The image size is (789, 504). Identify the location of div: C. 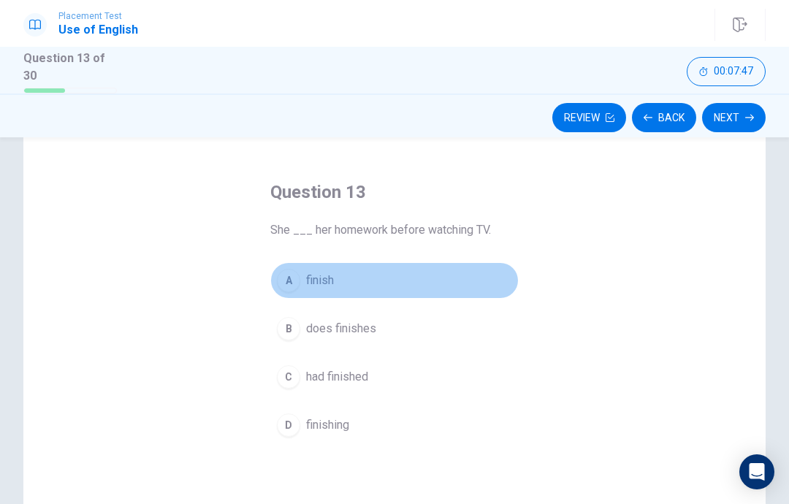
(289, 377).